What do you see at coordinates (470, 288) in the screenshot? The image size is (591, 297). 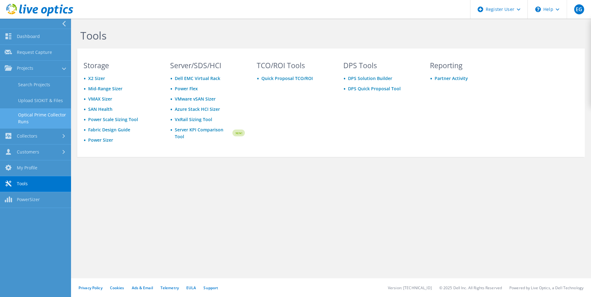 I see `li: © 2025 Dell Inc. All Rights Reserved` at bounding box center [470, 288].